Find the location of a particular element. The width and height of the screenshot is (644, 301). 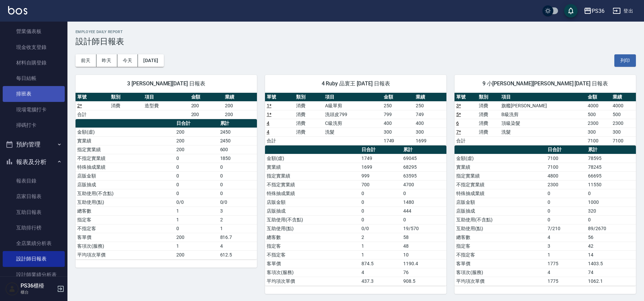

td: 500 is located at coordinates (599, 114).